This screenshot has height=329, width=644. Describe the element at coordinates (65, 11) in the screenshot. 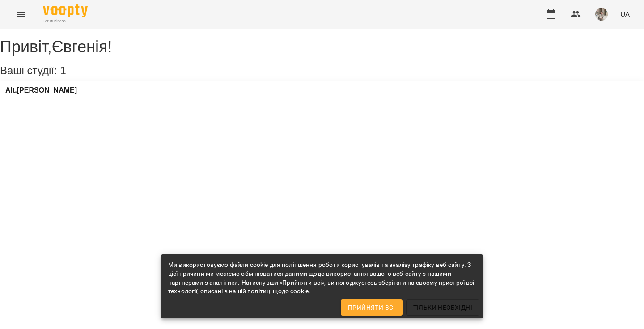

I see `img: Voopty Logo` at that location.